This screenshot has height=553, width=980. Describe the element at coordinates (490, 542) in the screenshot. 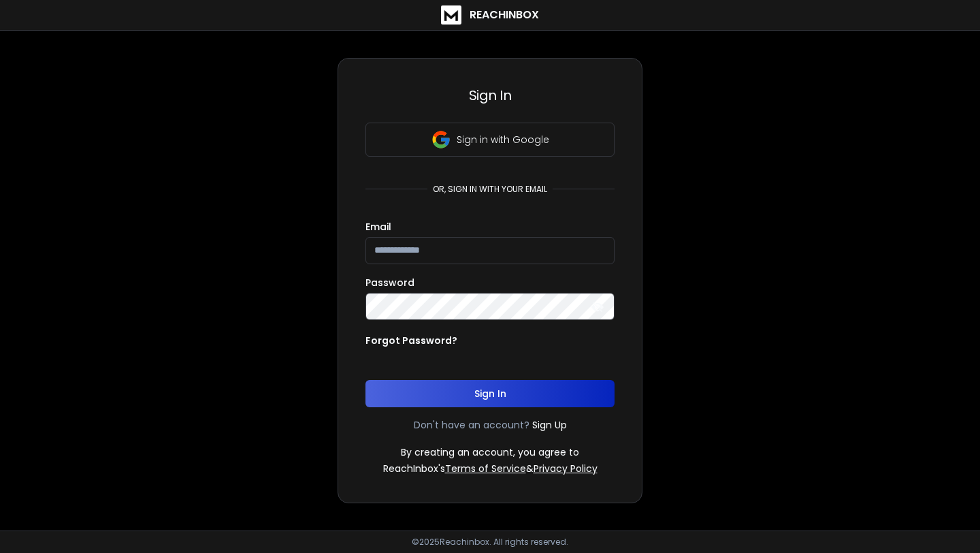

I see `p: © 2025 Reachinbox. All rights reserved.` at that location.